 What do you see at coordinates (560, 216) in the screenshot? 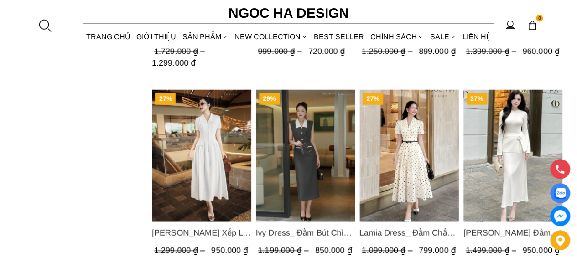
I see `img: messenger` at bounding box center [560, 216].